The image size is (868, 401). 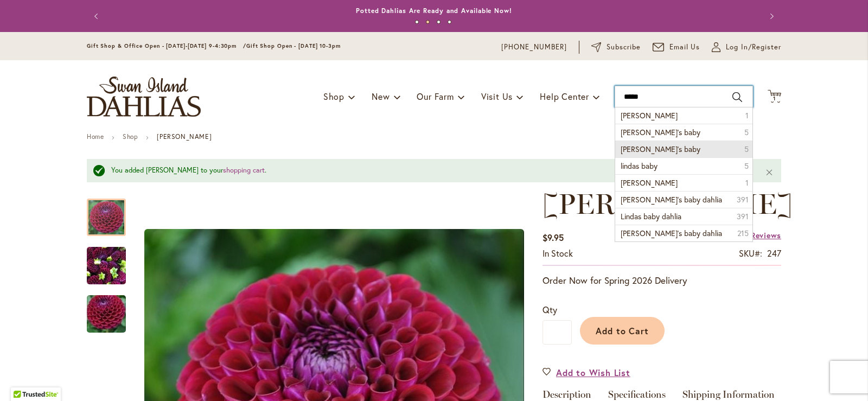 I want to click on span: Reviews, so click(x=767, y=235).